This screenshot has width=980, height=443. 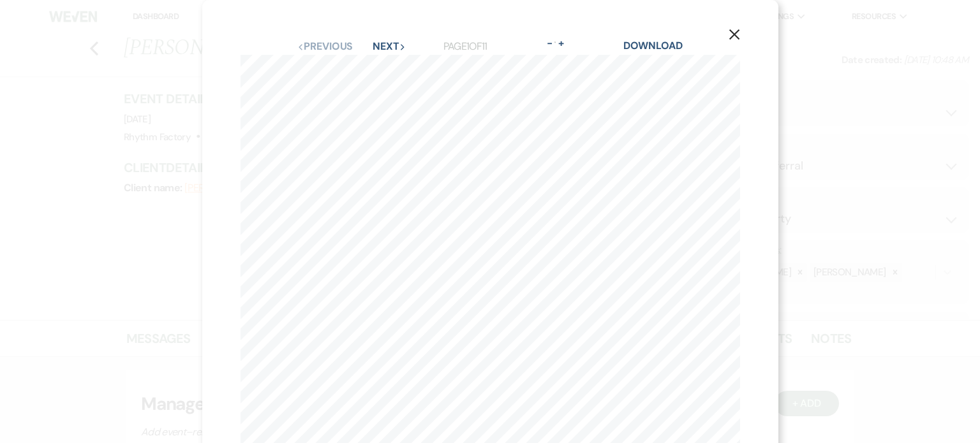 I want to click on a: Download, so click(x=653, y=46).